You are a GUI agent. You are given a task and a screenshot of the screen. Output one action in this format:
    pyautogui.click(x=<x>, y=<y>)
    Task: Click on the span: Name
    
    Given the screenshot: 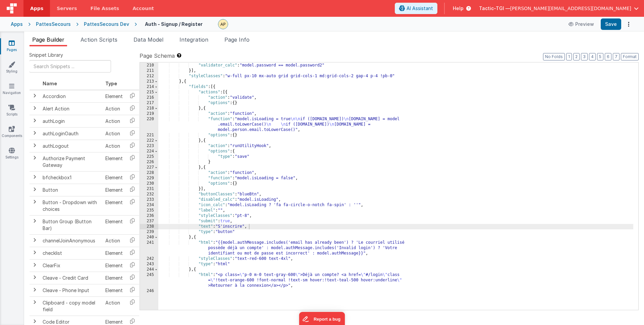 What is the action you would take?
    pyautogui.click(x=49, y=84)
    